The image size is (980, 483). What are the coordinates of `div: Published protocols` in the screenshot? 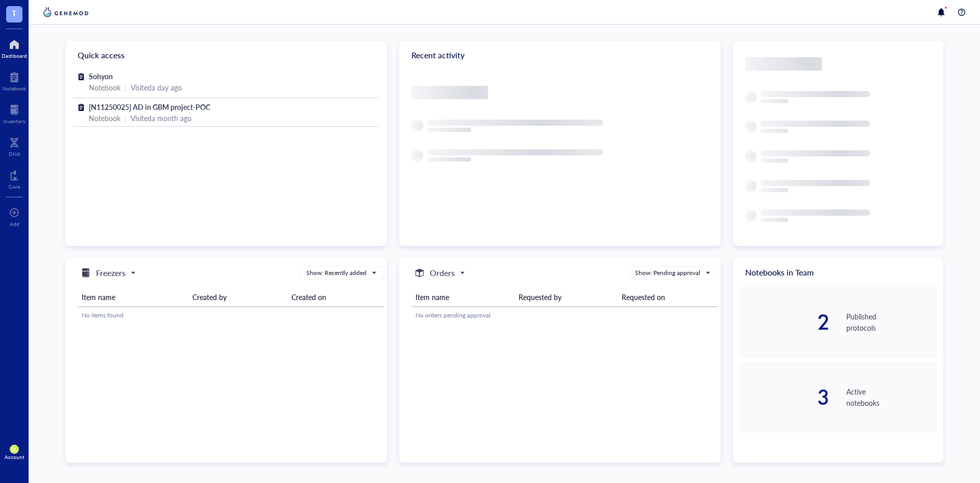 It's located at (892, 322).